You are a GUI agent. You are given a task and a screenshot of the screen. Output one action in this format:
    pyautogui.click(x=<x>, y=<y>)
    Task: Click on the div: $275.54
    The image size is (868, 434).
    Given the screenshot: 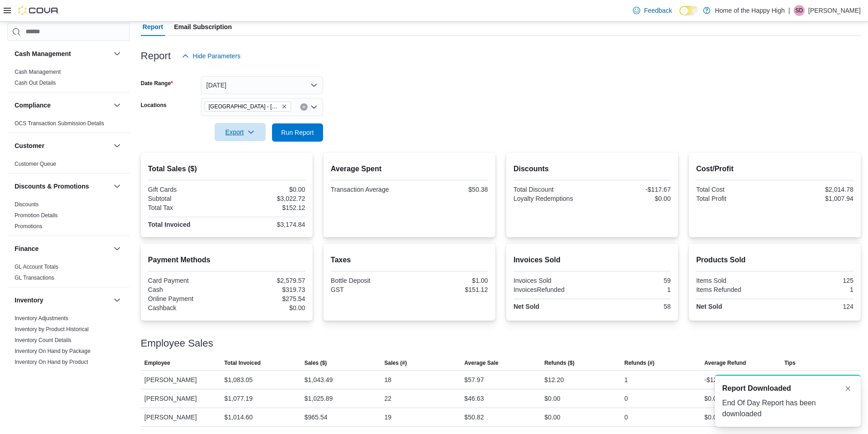 What is the action you would take?
    pyautogui.click(x=266, y=298)
    